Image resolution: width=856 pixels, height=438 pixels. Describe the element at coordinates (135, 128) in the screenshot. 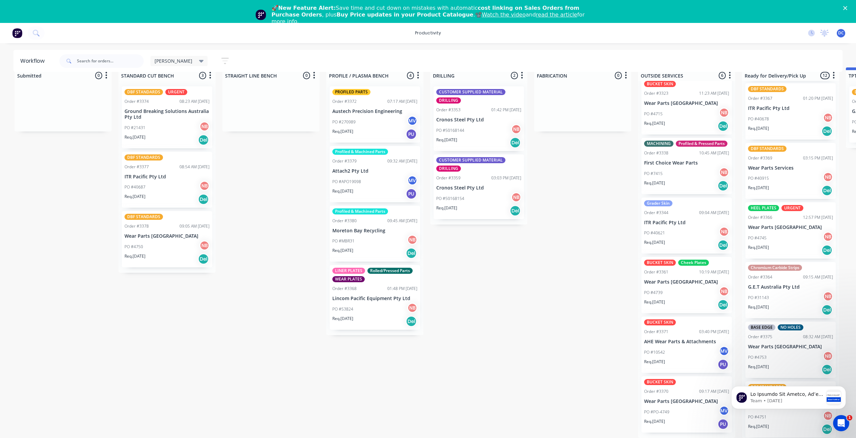

I see `p: PO #21431` at that location.